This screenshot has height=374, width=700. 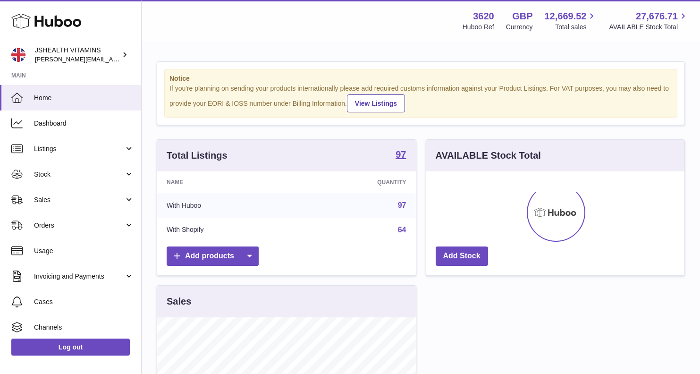 What do you see at coordinates (84, 302) in the screenshot?
I see `span: Cases` at bounding box center [84, 302].